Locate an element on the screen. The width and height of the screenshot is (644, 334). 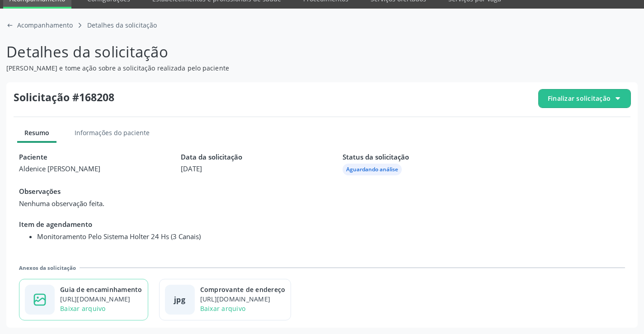
span: Detalhes da solicitação is located at coordinates (122, 25).